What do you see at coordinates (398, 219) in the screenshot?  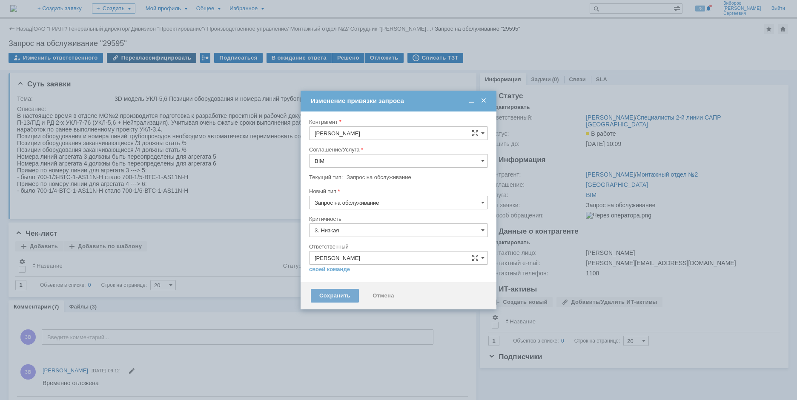 I see `div: Критичность` at bounding box center [398, 219].